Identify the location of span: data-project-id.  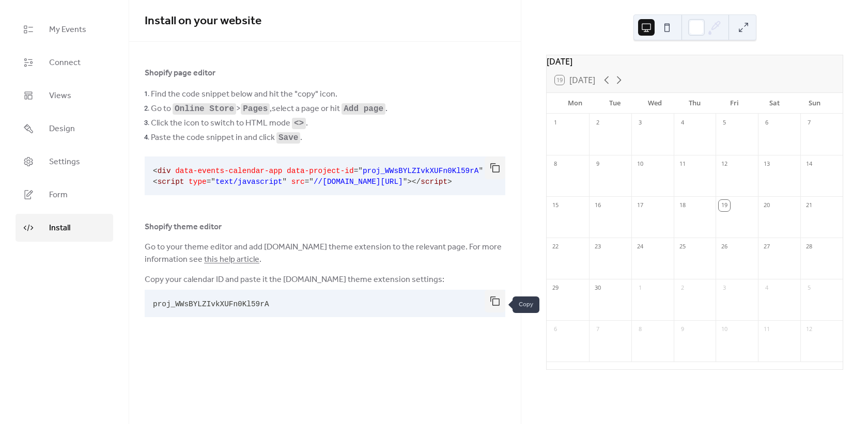
(320, 171).